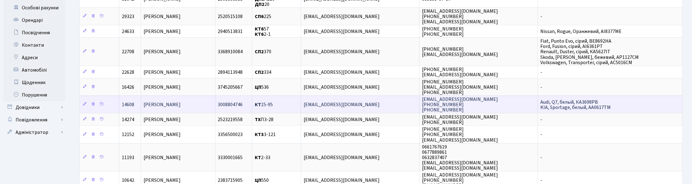  I want to click on a: Особові рахунки, so click(34, 8).